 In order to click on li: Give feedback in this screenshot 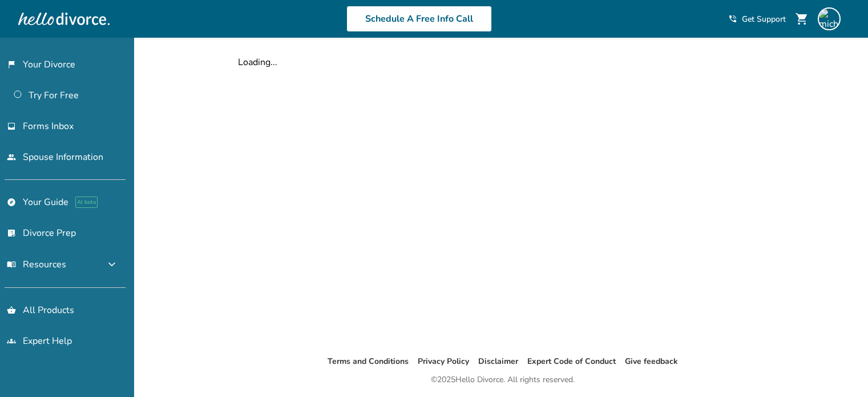, I will do `click(651, 361)`.